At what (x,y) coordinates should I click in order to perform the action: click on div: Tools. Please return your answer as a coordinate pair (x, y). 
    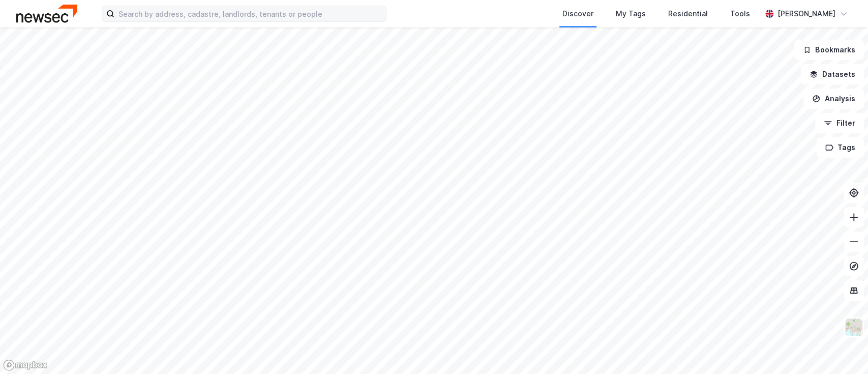
    Looking at the image, I should click on (740, 14).